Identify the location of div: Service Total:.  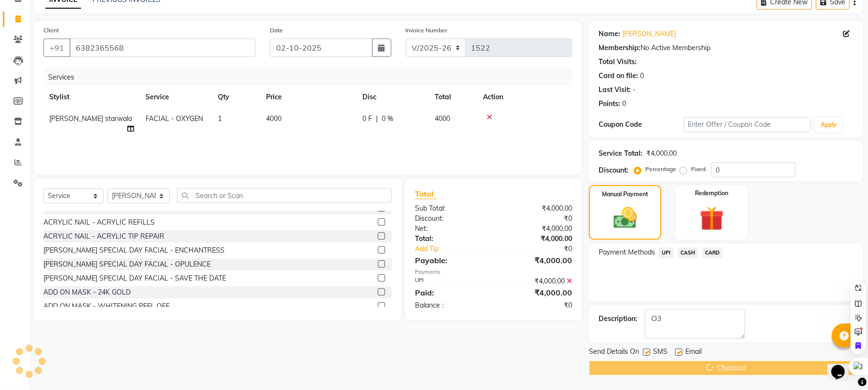
(621, 153).